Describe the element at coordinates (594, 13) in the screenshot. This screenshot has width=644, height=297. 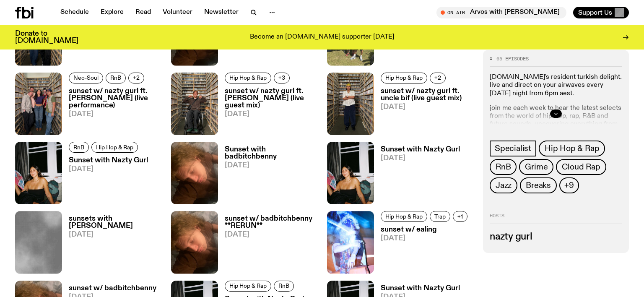
I see `span: Support Us` at that location.